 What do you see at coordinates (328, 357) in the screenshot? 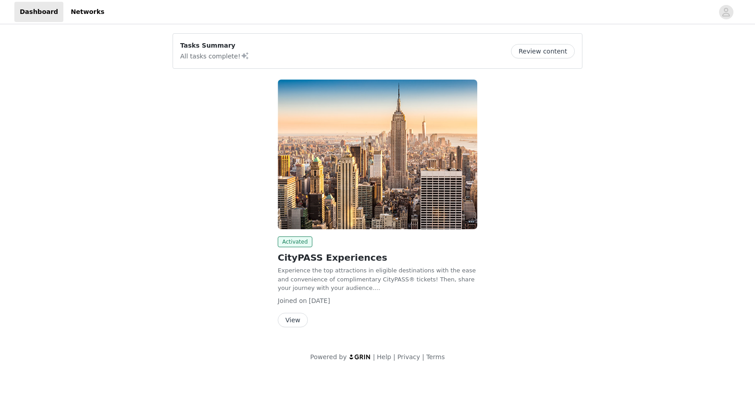
I see `span: Powered by` at bounding box center [328, 357].